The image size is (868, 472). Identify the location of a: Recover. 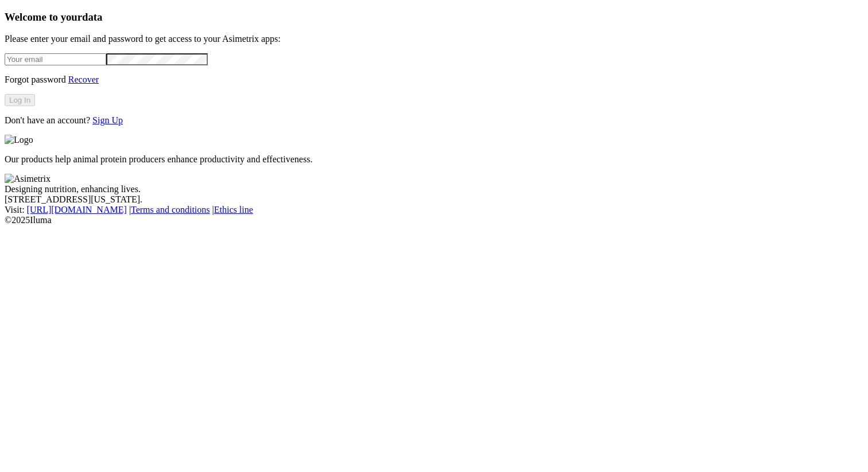
(83, 79).